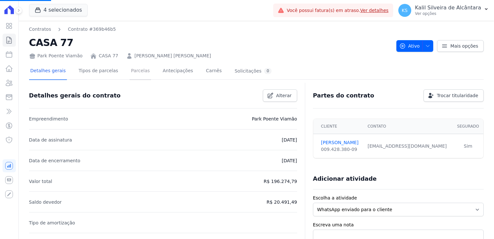 Image resolution: width=494 pixels, height=239 pixels. Describe the element at coordinates (458, 95) in the screenshot. I see `span: Trocar titularidade` at that location.